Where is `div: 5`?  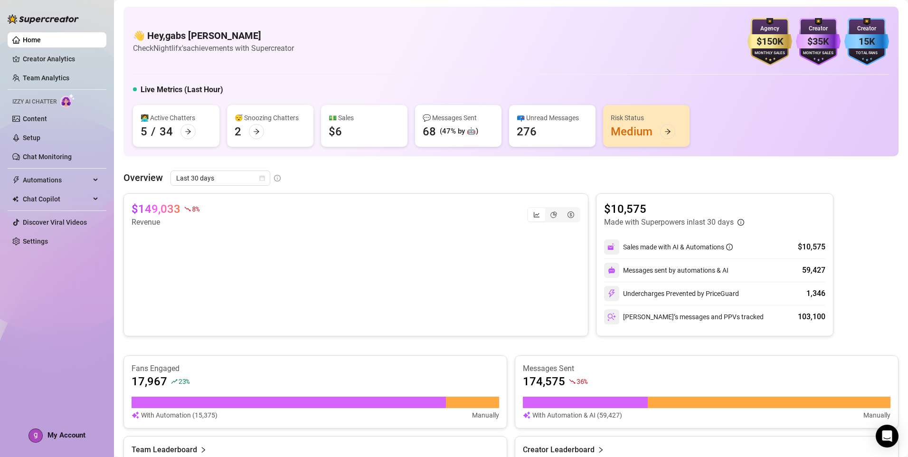 div: 5 is located at coordinates (144, 132).